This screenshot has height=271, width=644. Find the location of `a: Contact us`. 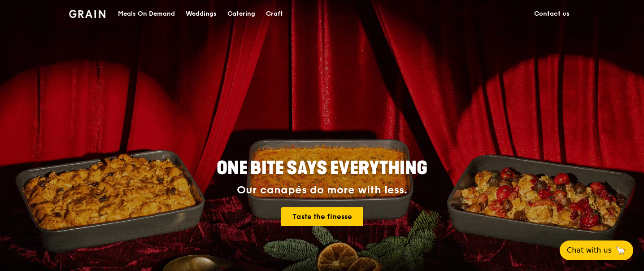

a: Contact us is located at coordinates (552, 14).